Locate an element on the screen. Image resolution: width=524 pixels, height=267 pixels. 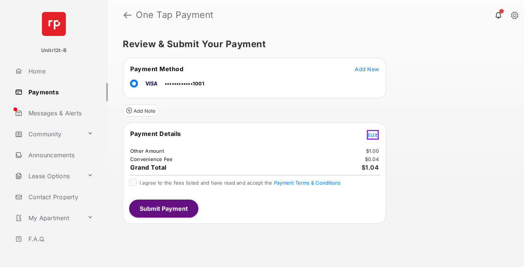
td: $1.00 is located at coordinates (372, 151).